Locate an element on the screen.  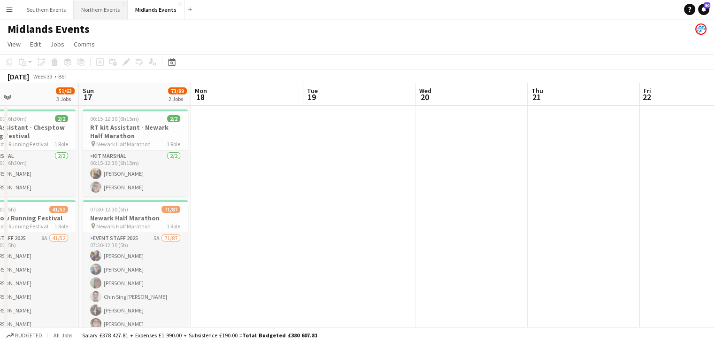
span: Wed is located at coordinates (426, 91).